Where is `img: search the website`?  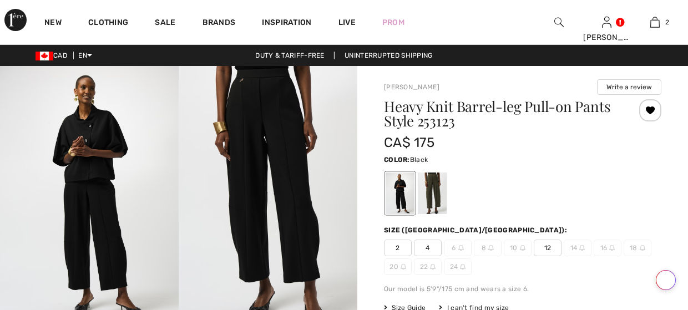 img: search the website is located at coordinates (559, 22).